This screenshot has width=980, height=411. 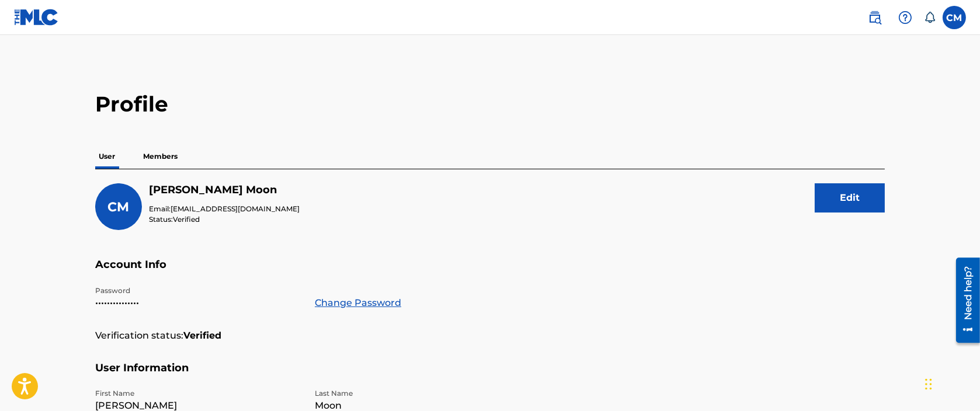 What do you see at coordinates (187, 219) in the screenshot?
I see `span: Verified` at bounding box center [187, 219].